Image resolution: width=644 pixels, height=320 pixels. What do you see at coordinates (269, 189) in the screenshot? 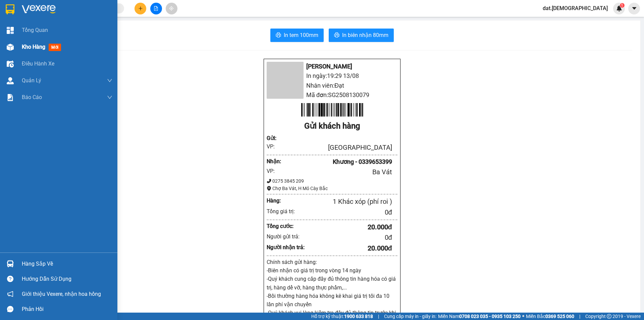
I see `span: environment` at bounding box center [269, 189].